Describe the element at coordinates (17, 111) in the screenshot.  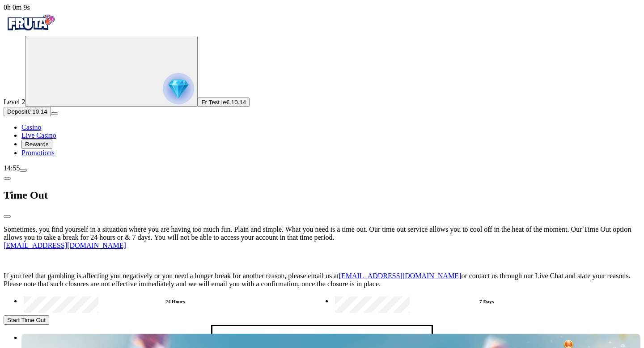
I see `span: Deposit` at that location.